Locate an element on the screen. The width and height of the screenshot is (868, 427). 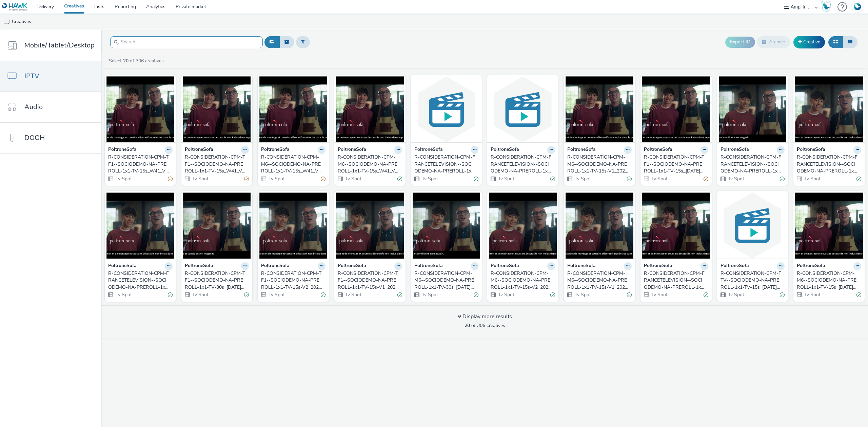
img: R-CONSIDERATION-CPM-FRANCETELEVISION--SOCIODEMO-NA-PREROLL-1x1-TV-15s_V2_$429772457$ visual is located at coordinates (447, 109).